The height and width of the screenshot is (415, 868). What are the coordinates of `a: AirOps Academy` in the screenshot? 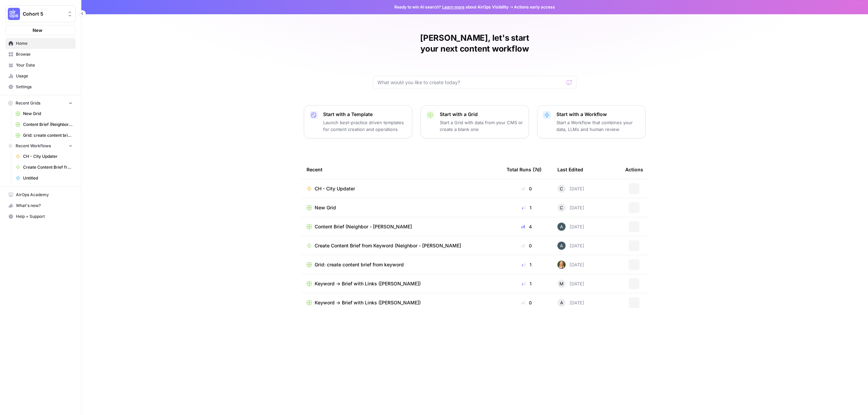 It's located at (40, 194).